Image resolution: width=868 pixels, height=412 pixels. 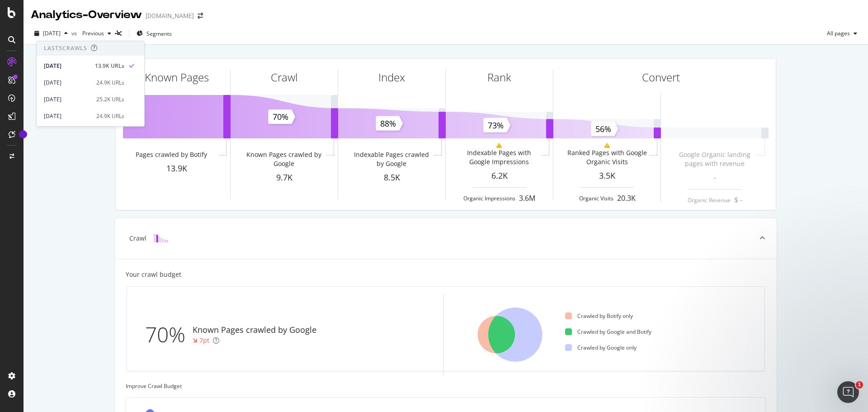 What do you see at coordinates (392, 77) in the screenshot?
I see `div: Index` at bounding box center [392, 77].